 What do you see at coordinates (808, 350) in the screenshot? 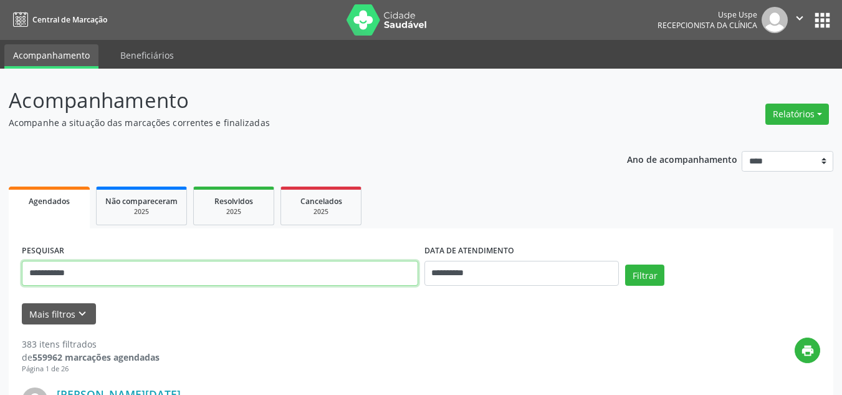
I see `i: print` at bounding box center [808, 350].